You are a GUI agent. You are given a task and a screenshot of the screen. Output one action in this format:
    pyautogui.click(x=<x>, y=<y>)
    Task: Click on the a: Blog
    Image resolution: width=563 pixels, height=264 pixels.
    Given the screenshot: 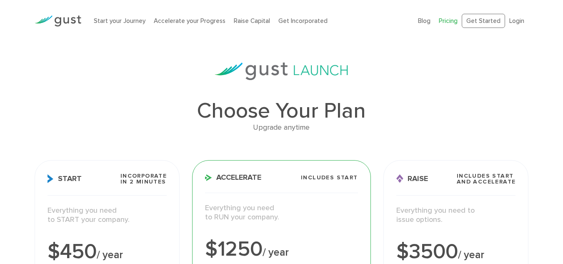 What is the action you would take?
    pyautogui.click(x=424, y=21)
    